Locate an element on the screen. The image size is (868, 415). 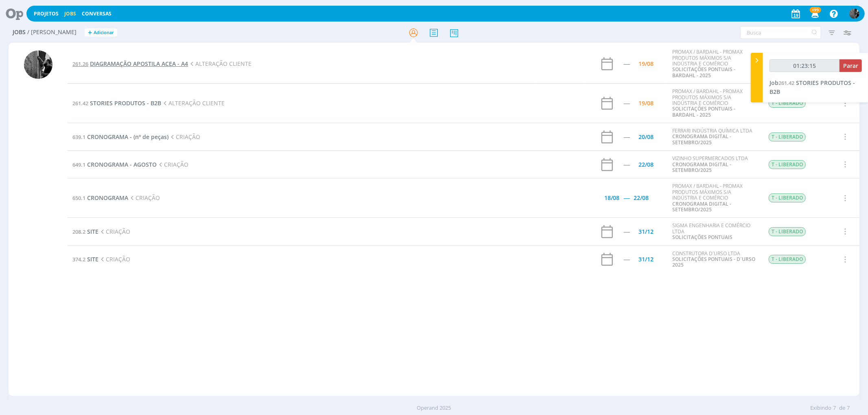
span: 650.1 is located at coordinates (79, 198).